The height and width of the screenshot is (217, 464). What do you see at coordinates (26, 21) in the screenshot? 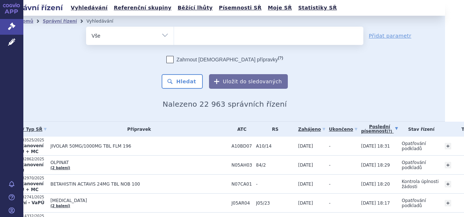
I see `a: Domů` at bounding box center [26, 21].